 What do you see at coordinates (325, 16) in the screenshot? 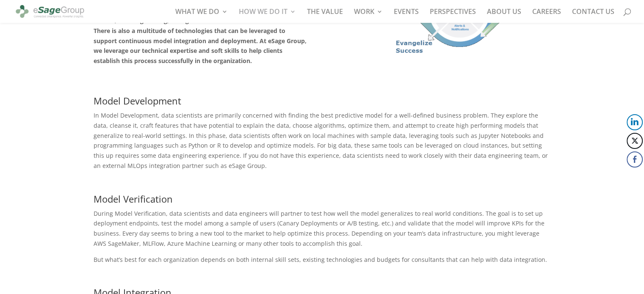
I see `a: THE VALUE` at bounding box center [325, 16].